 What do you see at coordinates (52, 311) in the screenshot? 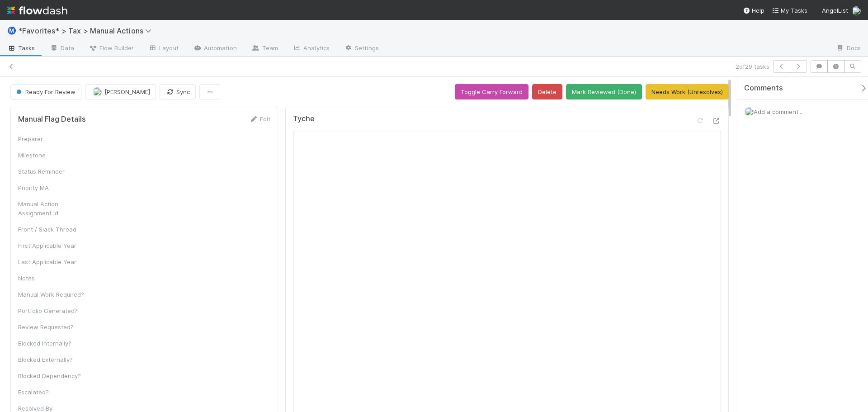
I see `div: Portfolio Generated?` at bounding box center [52, 311].